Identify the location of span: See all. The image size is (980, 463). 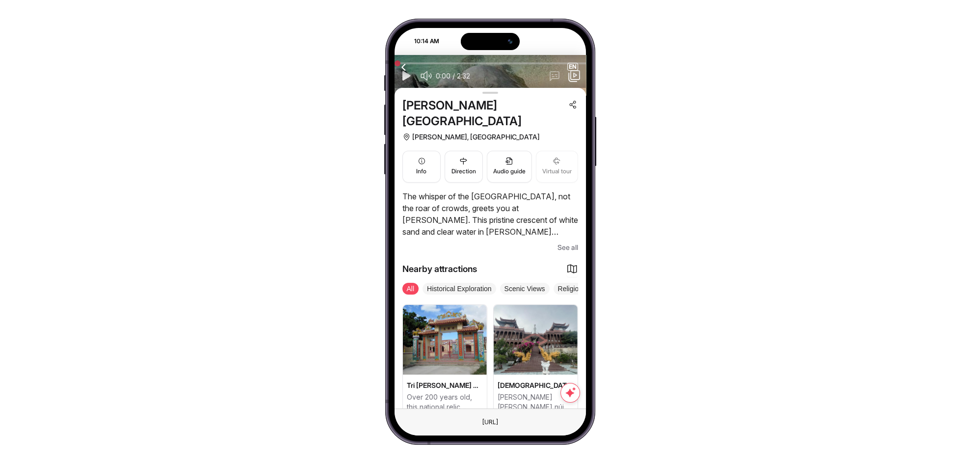
(568, 248).